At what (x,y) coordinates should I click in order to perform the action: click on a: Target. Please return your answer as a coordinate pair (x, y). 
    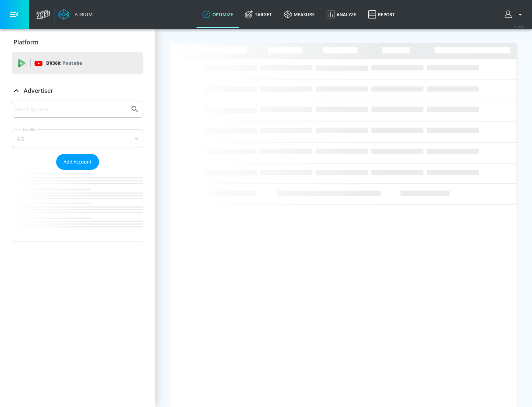
    Looking at the image, I should click on (258, 15).